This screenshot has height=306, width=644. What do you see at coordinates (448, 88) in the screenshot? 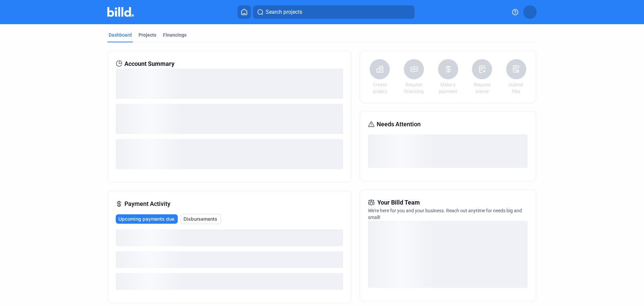
I see `a: Make a payment` at bounding box center [448, 88].